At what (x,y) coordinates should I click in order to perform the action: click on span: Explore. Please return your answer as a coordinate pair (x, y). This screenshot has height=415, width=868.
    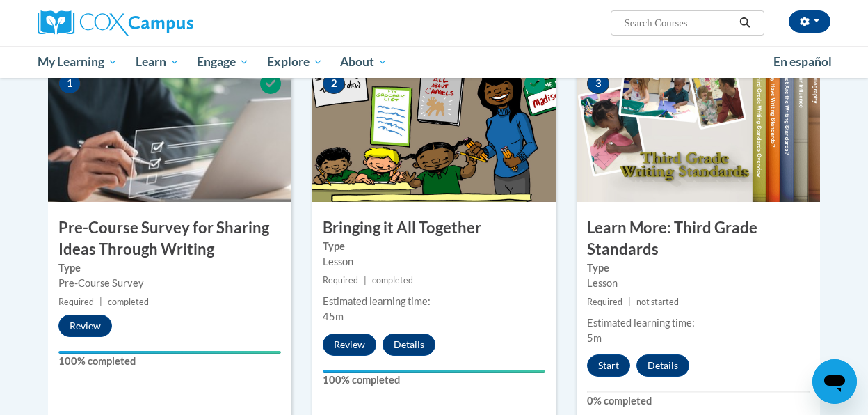
    Looking at the image, I should click on (295, 62).